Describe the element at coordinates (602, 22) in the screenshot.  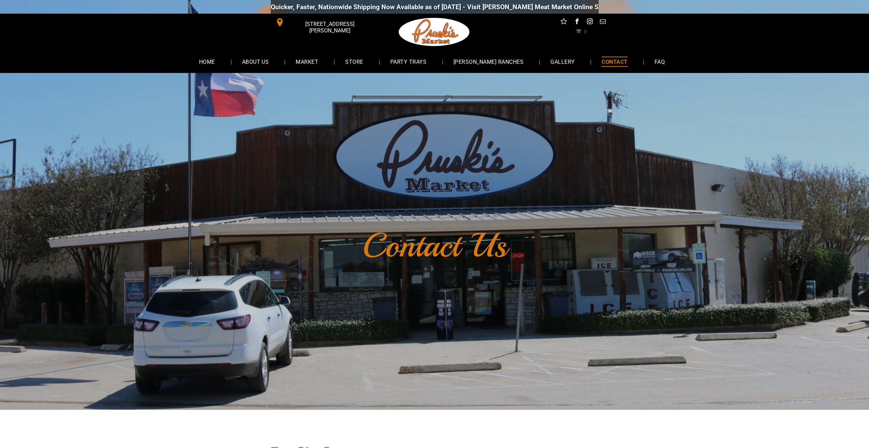
I see `a: email` at that location.